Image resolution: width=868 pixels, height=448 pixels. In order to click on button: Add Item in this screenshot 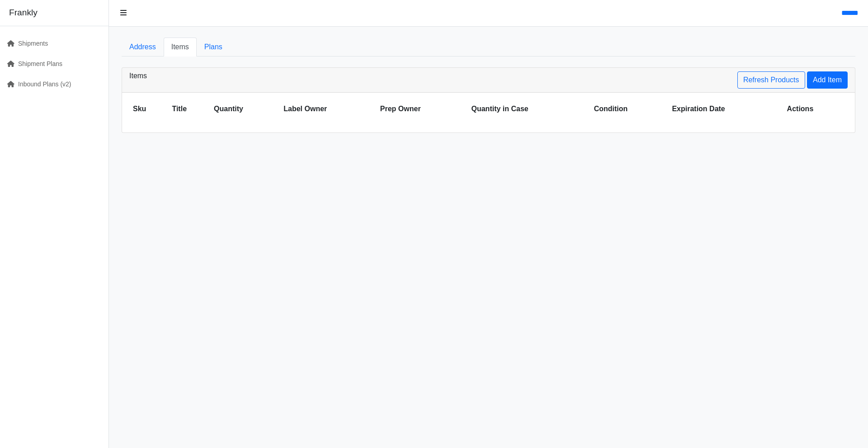, I will do `click(828, 80)`.